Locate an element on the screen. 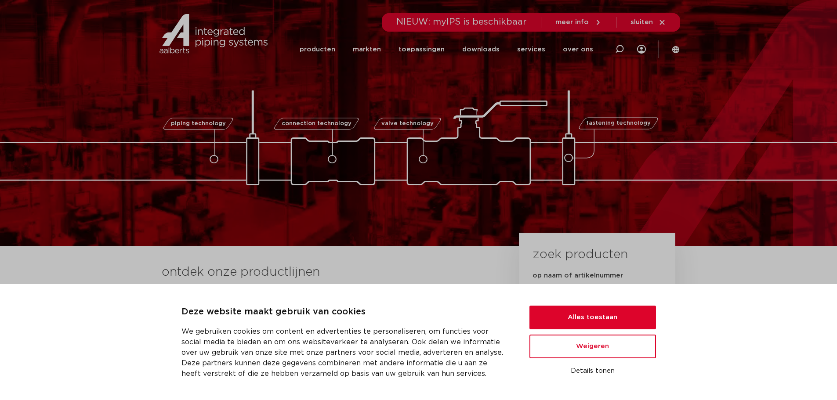 This screenshot has width=837, height=400. span: meer info is located at coordinates (572, 22).